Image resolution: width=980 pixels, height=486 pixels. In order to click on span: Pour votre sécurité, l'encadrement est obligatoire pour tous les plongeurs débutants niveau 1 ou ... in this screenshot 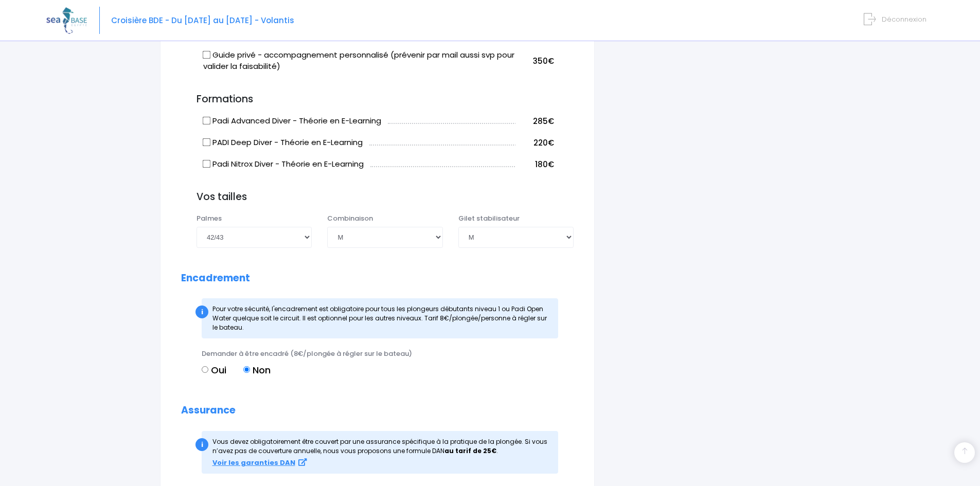, I will do `click(380, 318)`.